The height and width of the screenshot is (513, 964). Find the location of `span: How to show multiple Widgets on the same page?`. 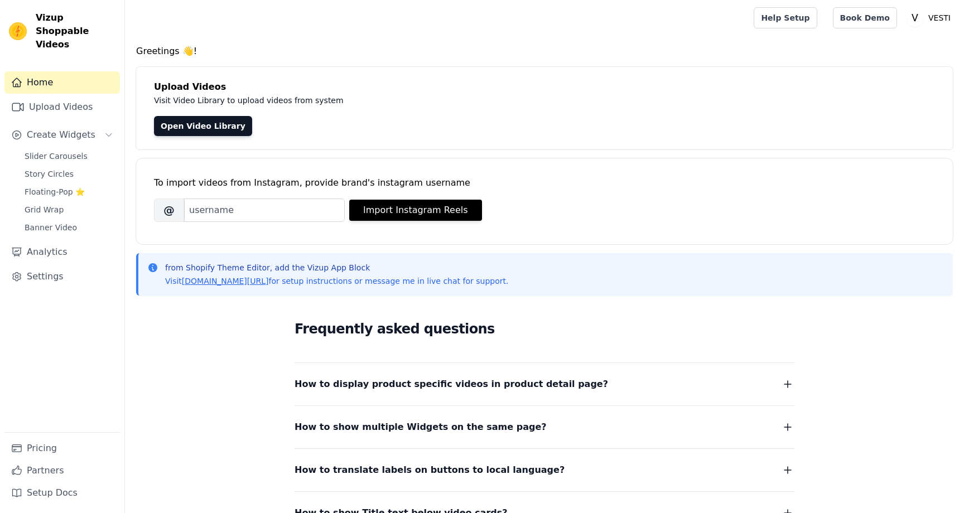

span: How to show multiple Widgets on the same page? is located at coordinates (420, 427).